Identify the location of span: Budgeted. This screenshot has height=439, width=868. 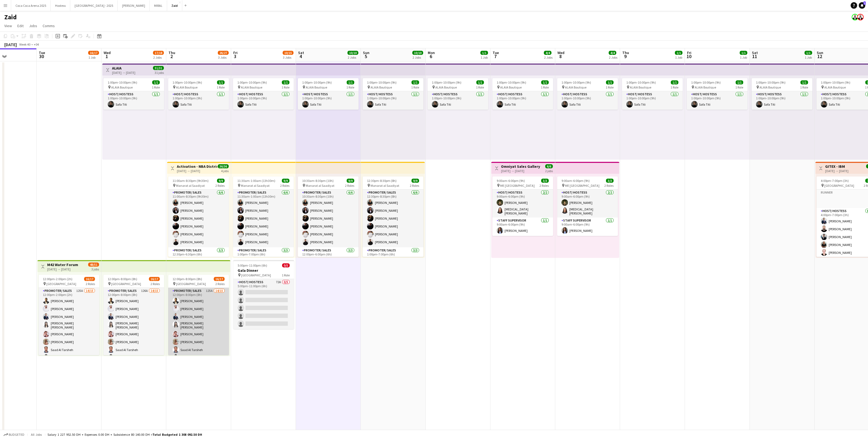
(17, 435).